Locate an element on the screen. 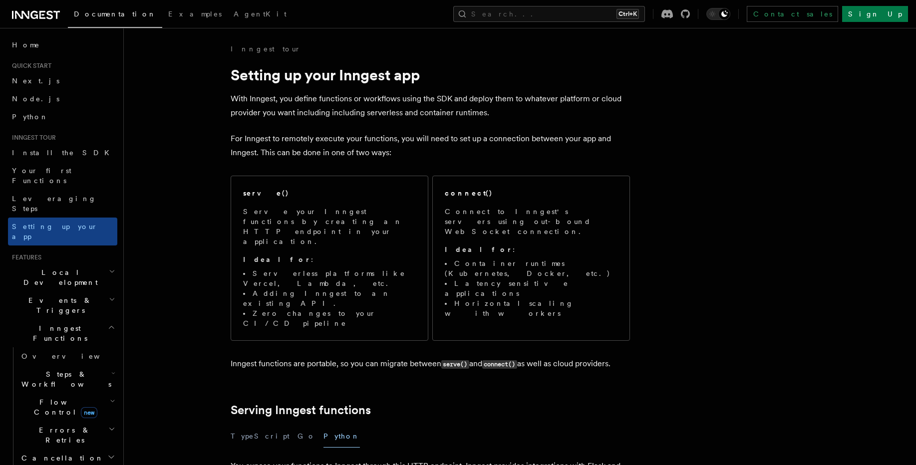 The width and height of the screenshot is (916, 465). span: Flow Control is located at coordinates (63, 407).